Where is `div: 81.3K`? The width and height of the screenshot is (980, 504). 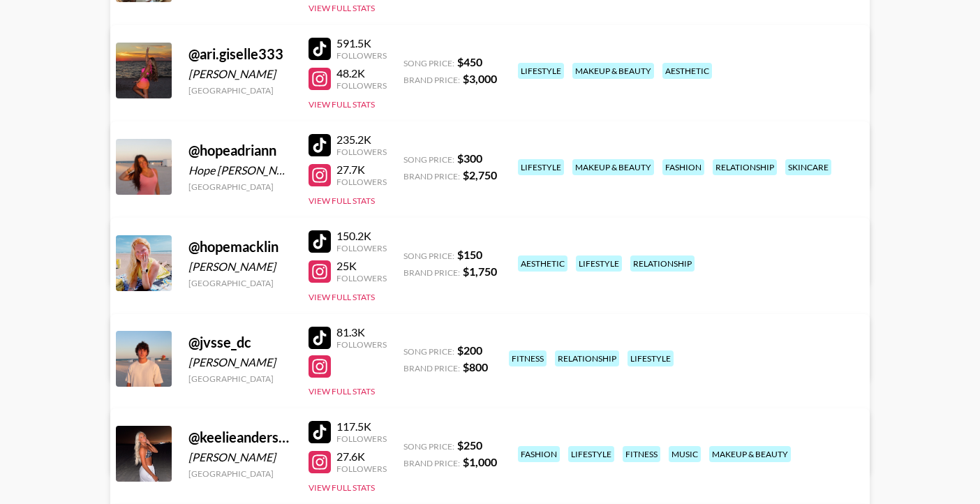
div: 81.3K is located at coordinates (362, 332).